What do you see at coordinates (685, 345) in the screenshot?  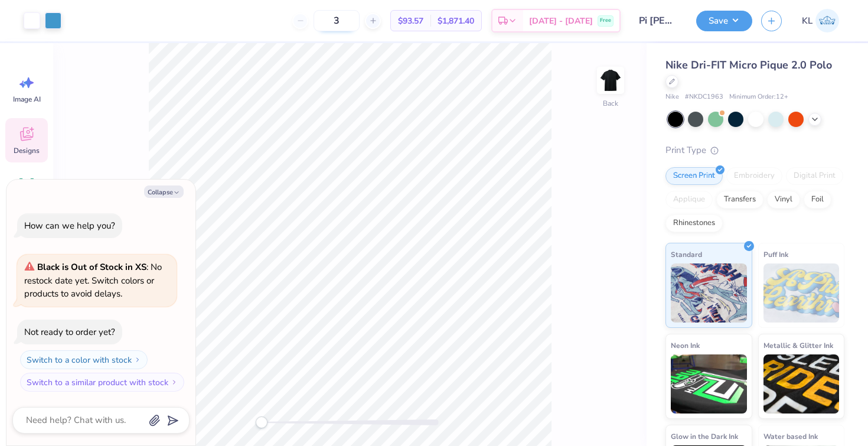 I see `span: Neon Ink` at bounding box center [685, 345].